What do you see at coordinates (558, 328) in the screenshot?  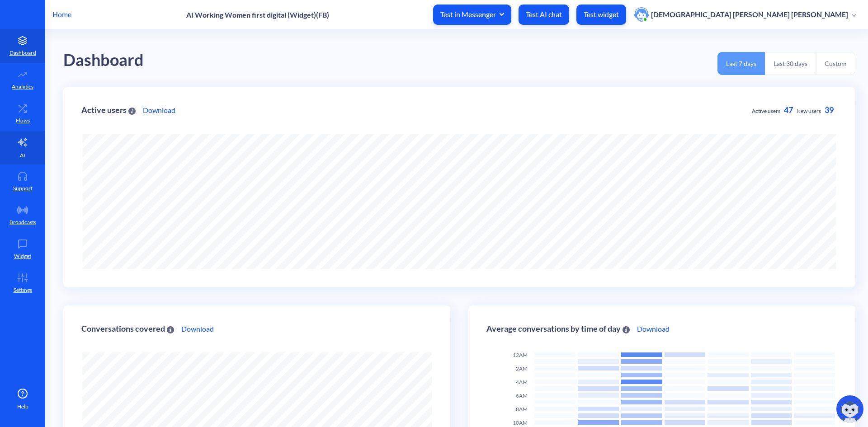 I see `div: Average conversations by time of day` at bounding box center [558, 328].